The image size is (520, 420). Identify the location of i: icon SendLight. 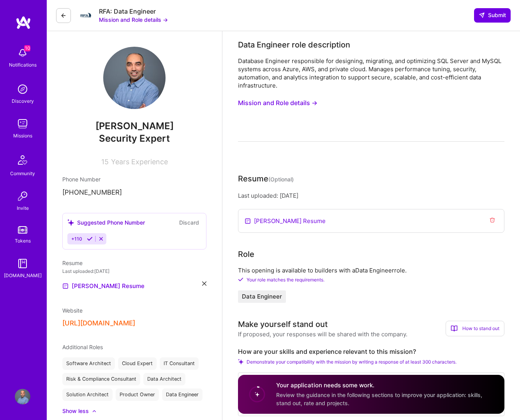
(482, 15).